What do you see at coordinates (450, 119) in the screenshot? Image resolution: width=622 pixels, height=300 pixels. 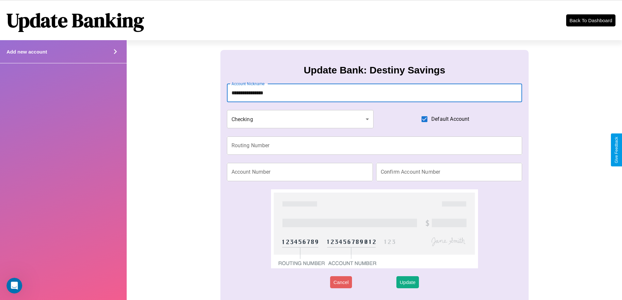 I see `span: Default Account` at bounding box center [450, 119].